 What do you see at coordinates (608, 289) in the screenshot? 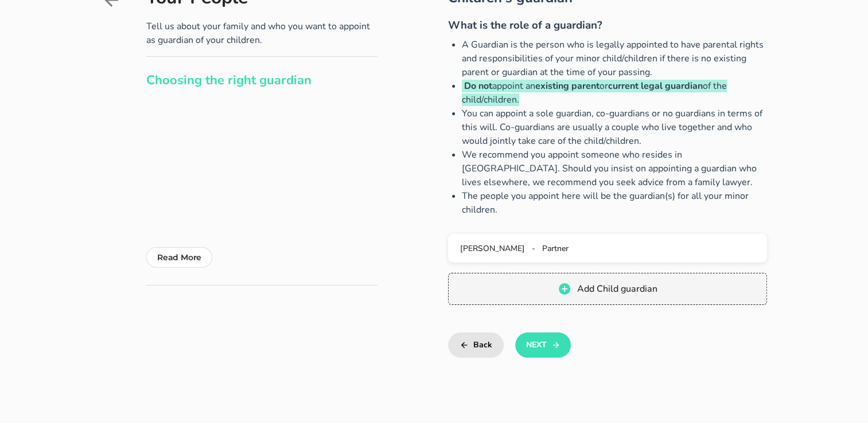
I see `button: Add Child guardian` at bounding box center [608, 289].